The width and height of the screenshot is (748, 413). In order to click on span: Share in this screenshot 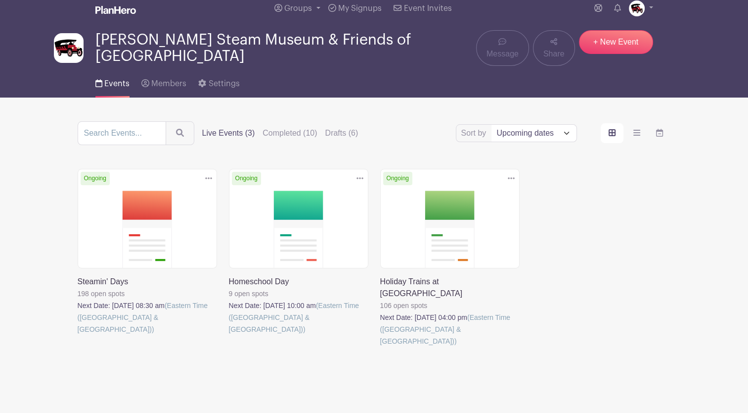, I will do `click(554, 54)`.